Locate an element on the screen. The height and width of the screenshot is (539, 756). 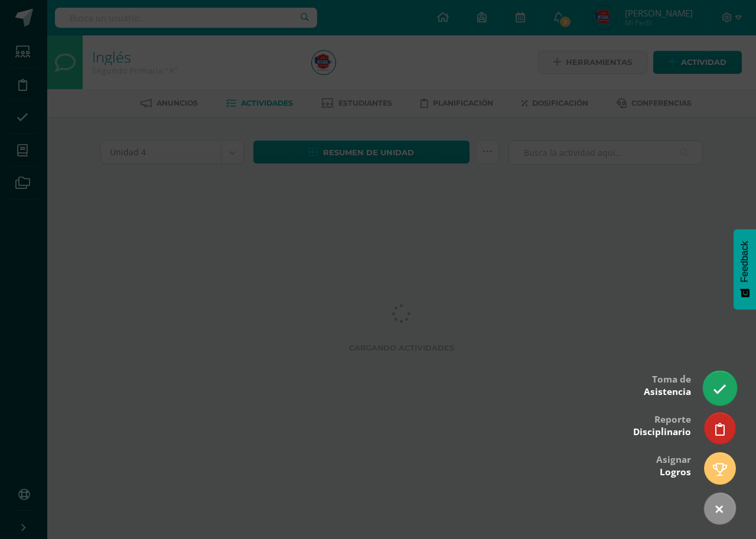
div: Reporte is located at coordinates (662, 424).